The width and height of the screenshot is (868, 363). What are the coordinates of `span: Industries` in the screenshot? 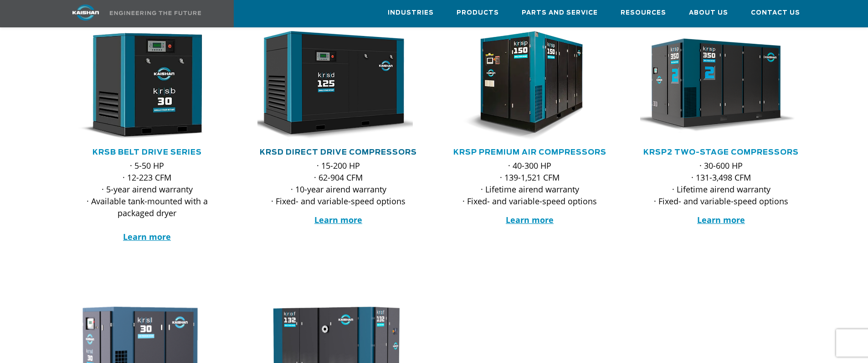 It's located at (411, 12).